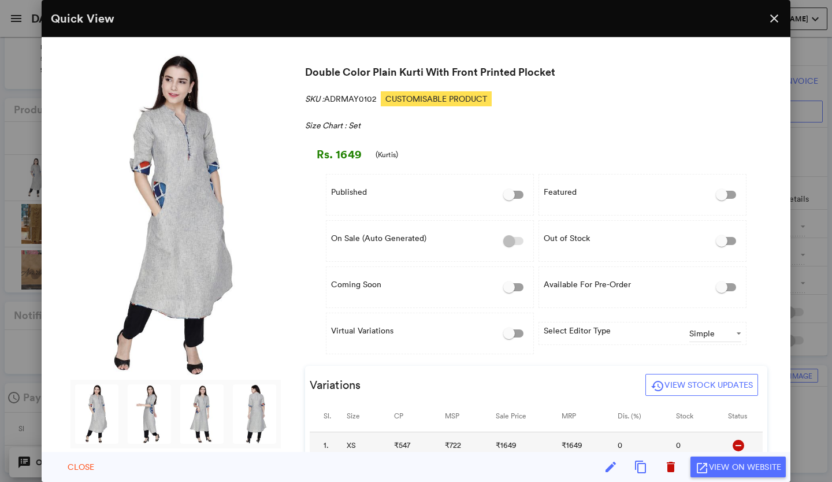 The image size is (832, 482). What do you see at coordinates (386, 154) in the screenshot?
I see `span: Kurtis` at bounding box center [386, 154].